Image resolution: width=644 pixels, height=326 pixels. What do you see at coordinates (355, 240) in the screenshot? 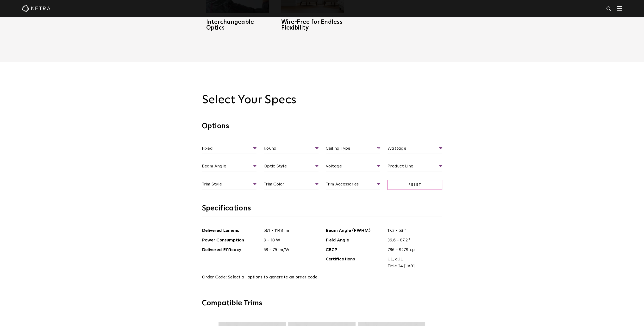
I see `span: Field Angle` at bounding box center [355, 240].